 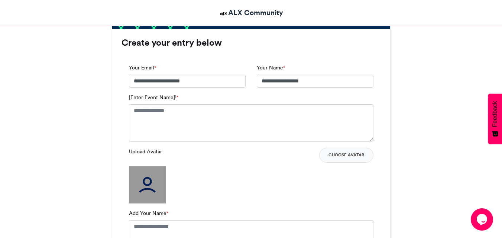 What do you see at coordinates (223, 13) in the screenshot?
I see `img: ALX Community` at bounding box center [223, 13].